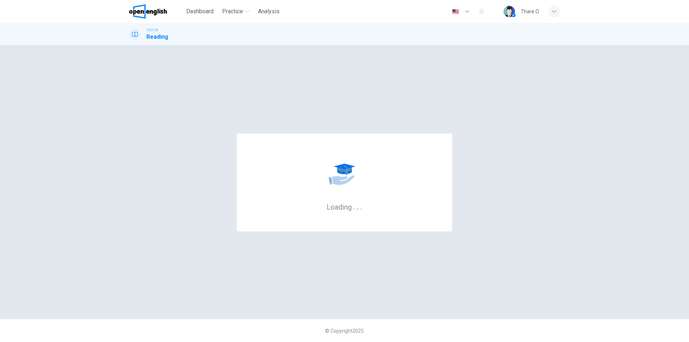 The image size is (689, 342). What do you see at coordinates (345, 331) in the screenshot?
I see `span: © Copyright 2025` at bounding box center [345, 331].